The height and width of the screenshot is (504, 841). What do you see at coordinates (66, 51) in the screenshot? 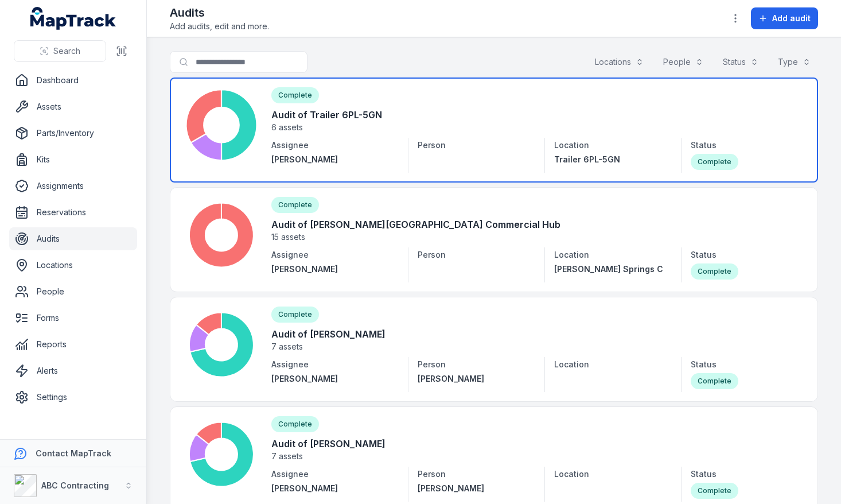
I see `span: Search` at bounding box center [66, 51].